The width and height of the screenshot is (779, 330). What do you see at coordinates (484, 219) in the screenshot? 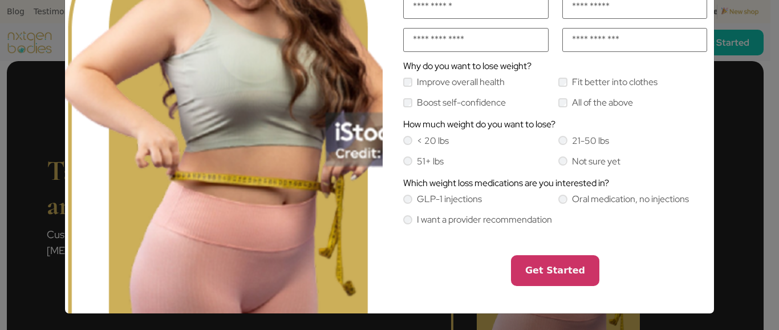
I see `label: I want a provider recommendation` at bounding box center [484, 219].